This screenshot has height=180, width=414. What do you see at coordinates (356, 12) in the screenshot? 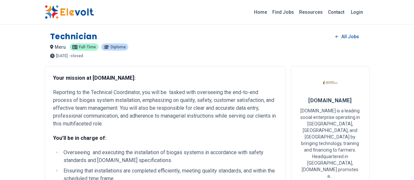
I see `a: Login` at bounding box center [356, 12].